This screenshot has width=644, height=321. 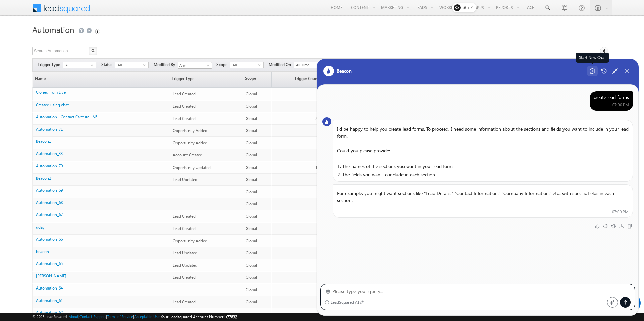 What do you see at coordinates (207, 65) in the screenshot?
I see `a: Show All Items` at bounding box center [207, 65].